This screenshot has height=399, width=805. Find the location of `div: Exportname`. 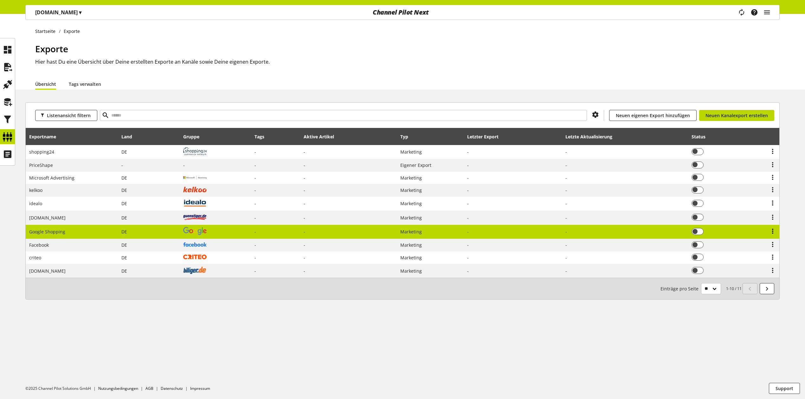

div: Exportname is located at coordinates (46, 137).